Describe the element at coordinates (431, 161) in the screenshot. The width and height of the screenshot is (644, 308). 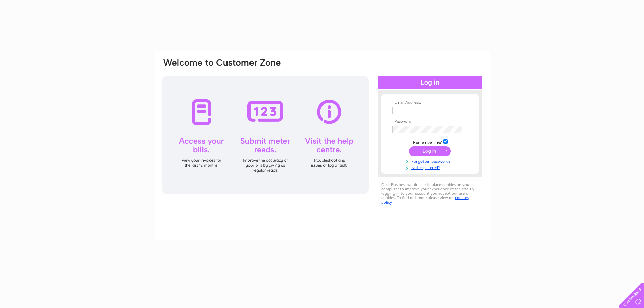
I see `a: Forgotten password?` at that location.